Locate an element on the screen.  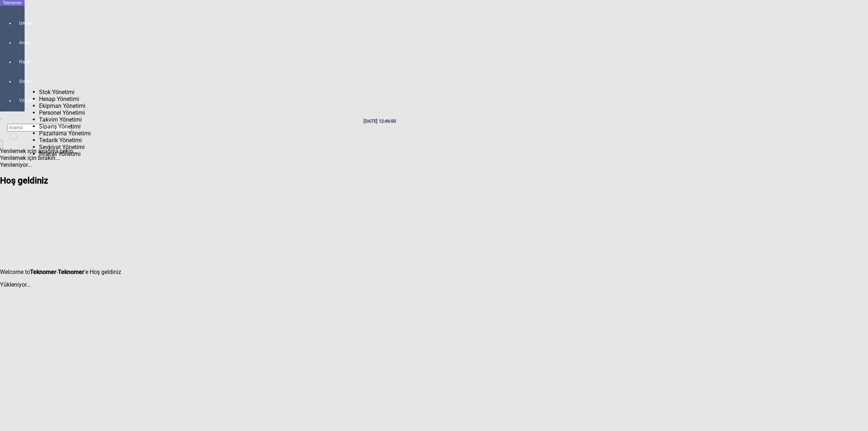
span: Takvim Yönetimi is located at coordinates (61, 119).